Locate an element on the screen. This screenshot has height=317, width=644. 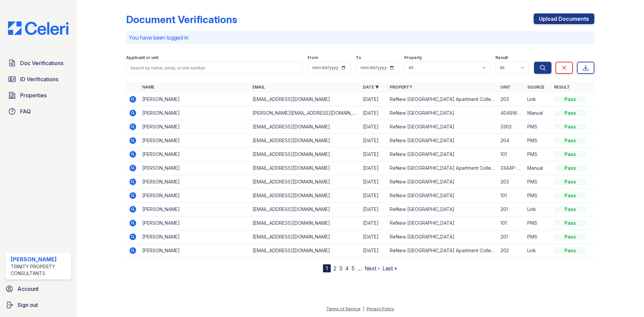
a: 2 is located at coordinates (334, 268).